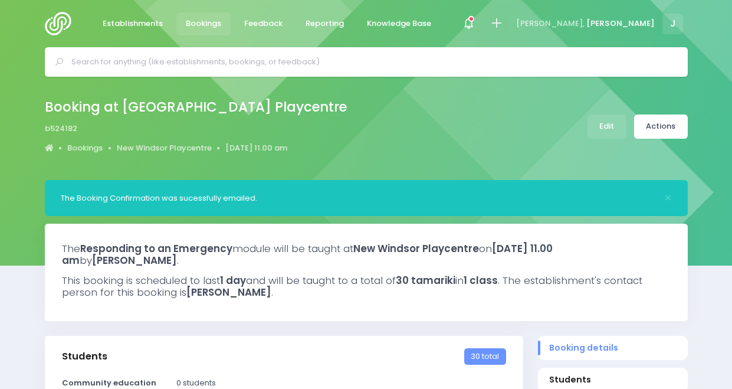 The width and height of the screenshot is (732, 389). I want to click on a: Feedback, so click(264, 24).